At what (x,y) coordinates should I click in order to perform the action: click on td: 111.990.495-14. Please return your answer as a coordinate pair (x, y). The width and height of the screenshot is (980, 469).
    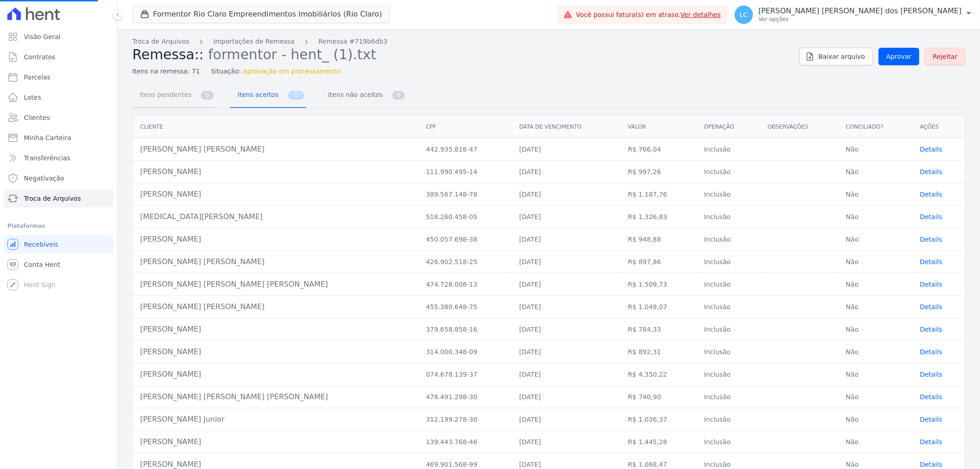
    Looking at the image, I should click on (465, 172).